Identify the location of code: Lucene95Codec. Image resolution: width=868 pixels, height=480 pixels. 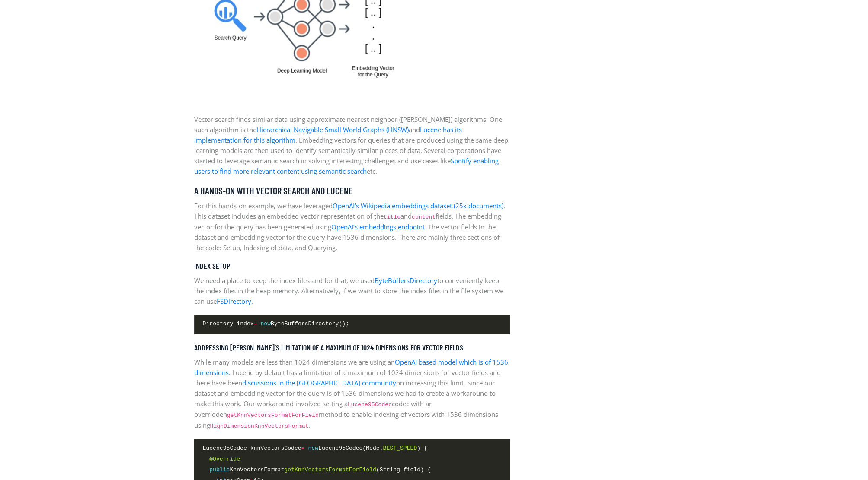
(369, 405).